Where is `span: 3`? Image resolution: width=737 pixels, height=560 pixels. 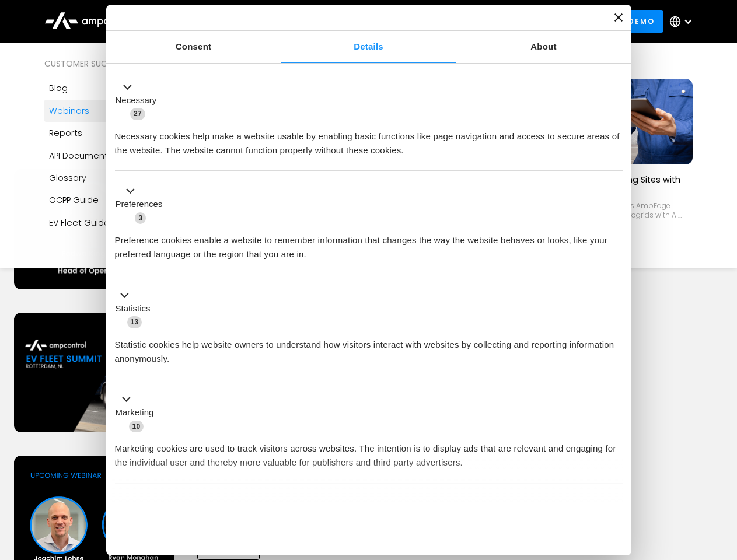 span: 3 is located at coordinates (140, 219).